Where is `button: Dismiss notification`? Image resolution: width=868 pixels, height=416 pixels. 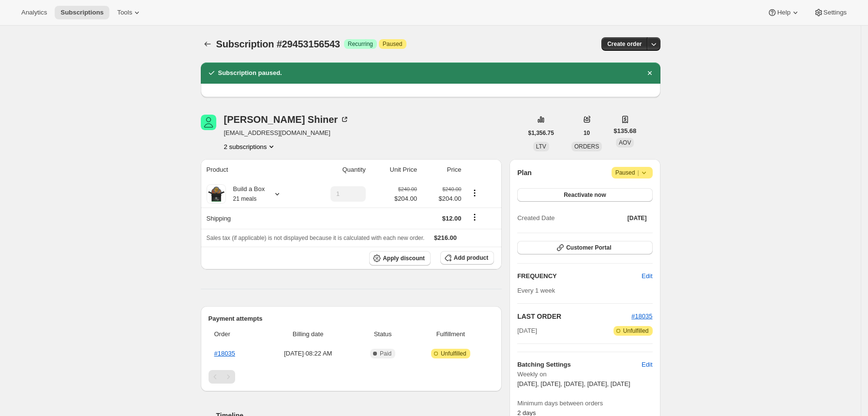
button: Dismiss notification is located at coordinates (650, 73).